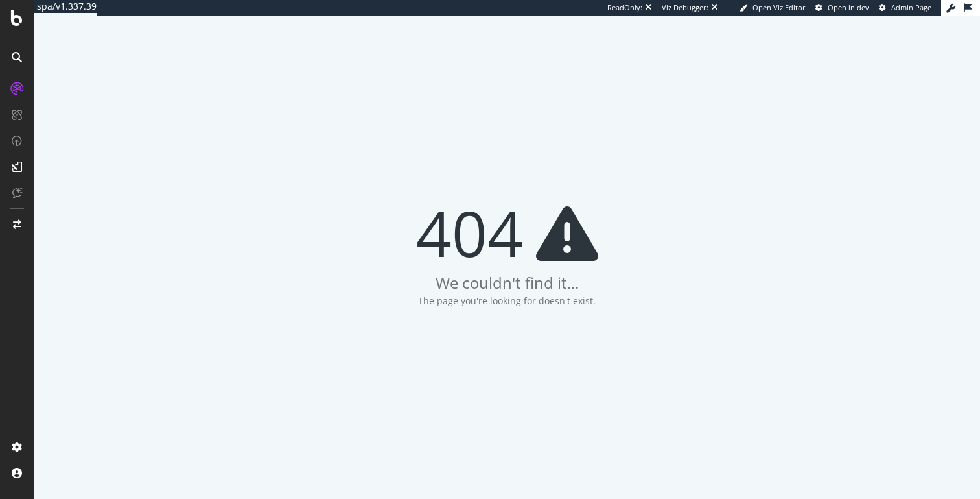 Image resolution: width=980 pixels, height=499 pixels. I want to click on span: Open in dev, so click(848, 7).